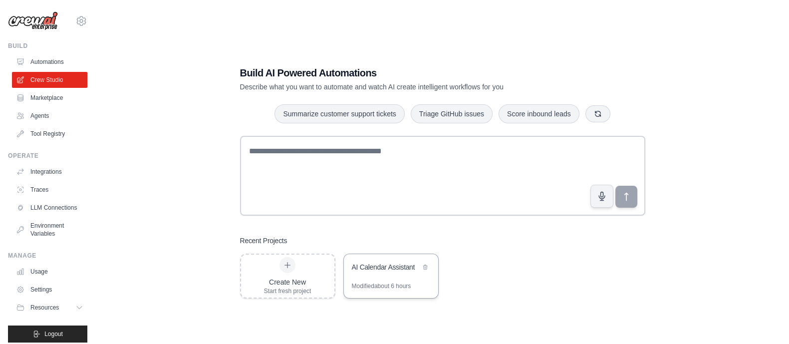 This screenshot has height=344, width=789. I want to click on button: Logout, so click(47, 334).